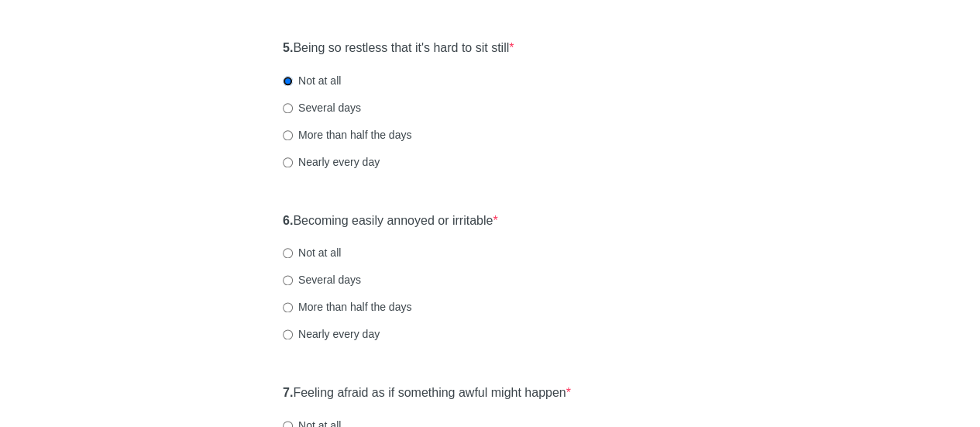  Describe the element at coordinates (287, 48) in the screenshot. I see `strong: 5.` at that location.